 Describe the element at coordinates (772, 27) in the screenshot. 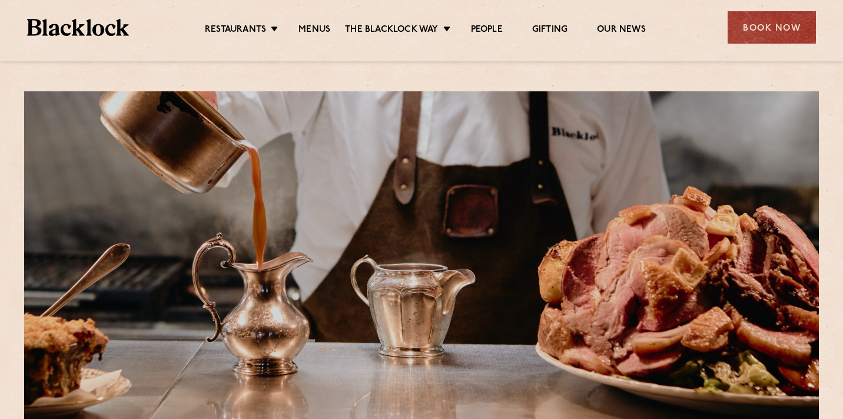

I see `div: Book Now` at that location.